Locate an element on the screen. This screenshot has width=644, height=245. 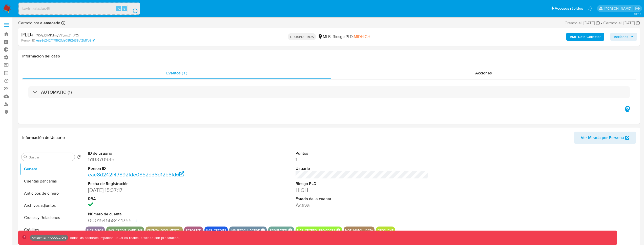
button: Créditos is located at coordinates (51, 230).